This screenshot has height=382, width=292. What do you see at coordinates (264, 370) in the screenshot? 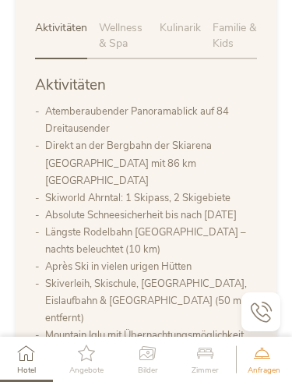
I see `span: Anfragen` at bounding box center [264, 370].